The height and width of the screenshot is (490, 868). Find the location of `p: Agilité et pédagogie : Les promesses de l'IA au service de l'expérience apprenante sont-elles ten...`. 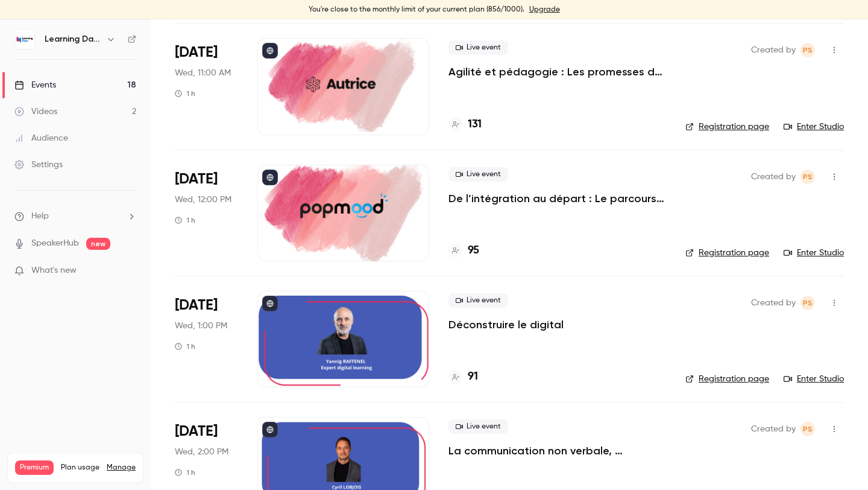

p: Agilité et pédagogie : Les promesses de l'IA au service de l'expérience apprenante sont-elles ten... is located at coordinates (557, 72).